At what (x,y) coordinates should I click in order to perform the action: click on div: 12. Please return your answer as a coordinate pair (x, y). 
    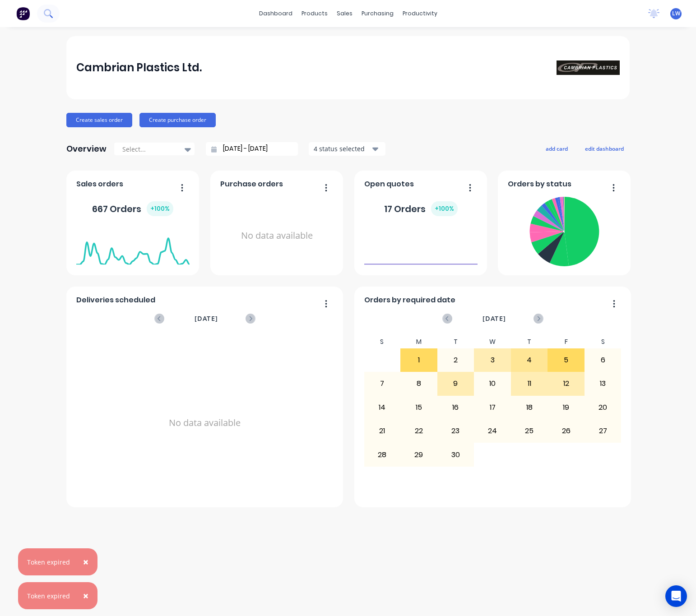
    Looking at the image, I should click on (566, 384).